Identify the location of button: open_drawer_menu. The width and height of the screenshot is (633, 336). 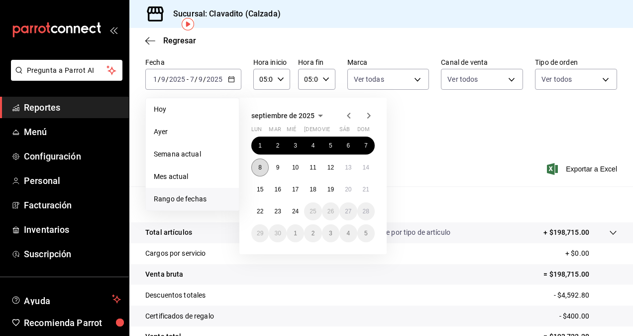
(114, 30).